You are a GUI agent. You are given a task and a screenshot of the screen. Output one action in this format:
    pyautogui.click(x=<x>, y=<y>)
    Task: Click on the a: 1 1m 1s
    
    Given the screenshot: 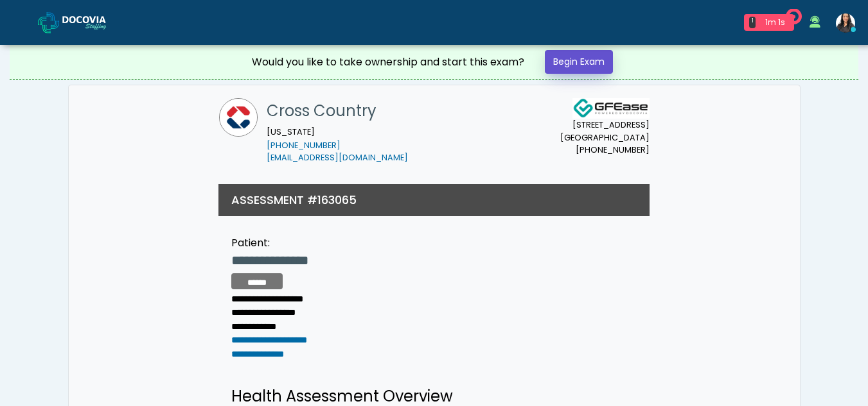 What is the action you would take?
    pyautogui.click(x=770, y=23)
    